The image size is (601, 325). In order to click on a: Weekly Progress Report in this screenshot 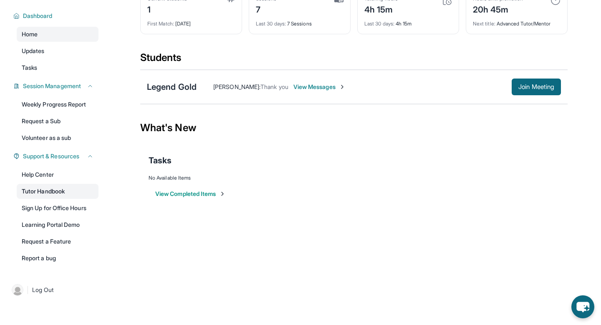, I will do `click(58, 104)`.